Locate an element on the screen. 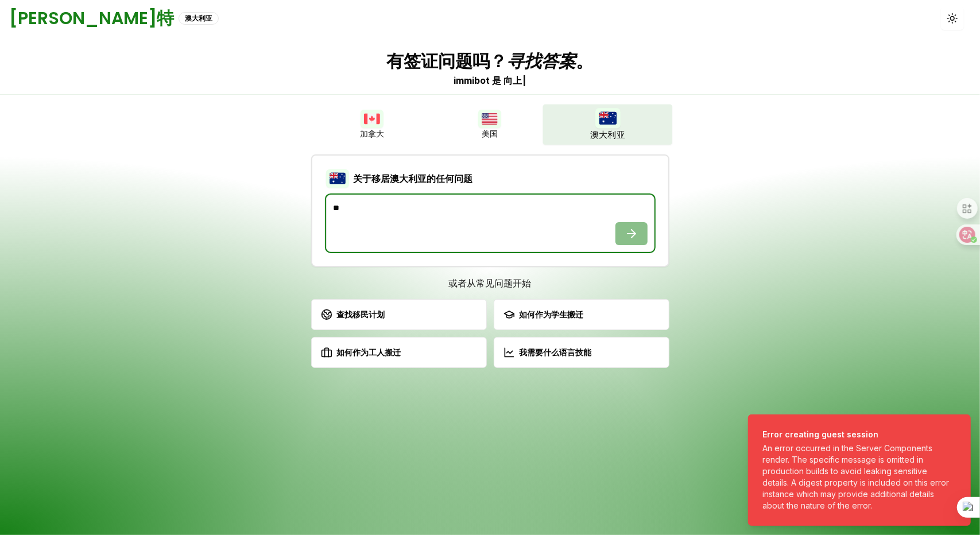 This screenshot has width=980, height=535. button: 查找移民计划 is located at coordinates (399, 314).